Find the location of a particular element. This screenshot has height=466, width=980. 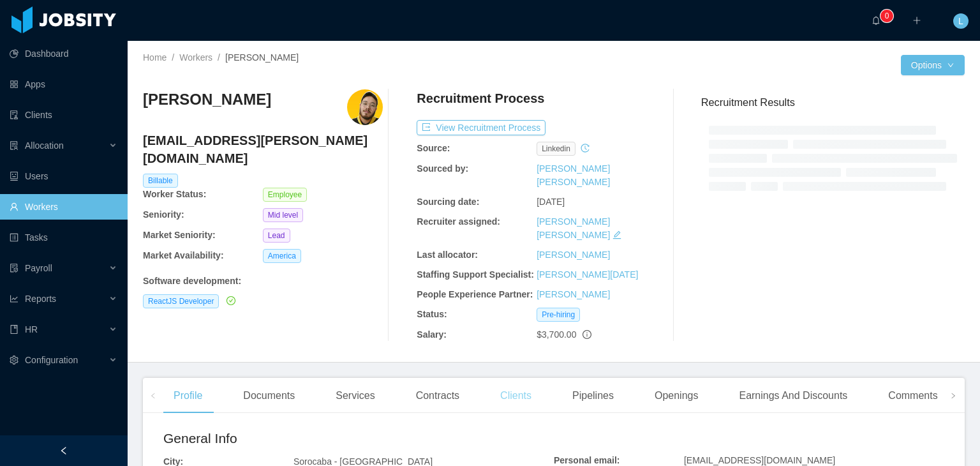

a: icon: exportView Recruitment Process is located at coordinates (481, 127).